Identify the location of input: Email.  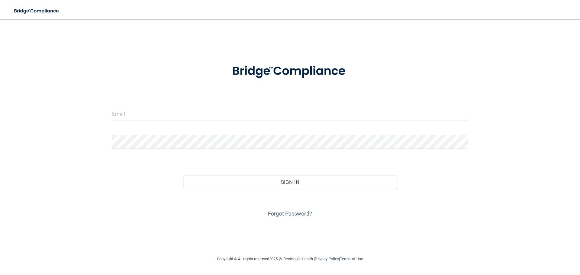
(290, 114).